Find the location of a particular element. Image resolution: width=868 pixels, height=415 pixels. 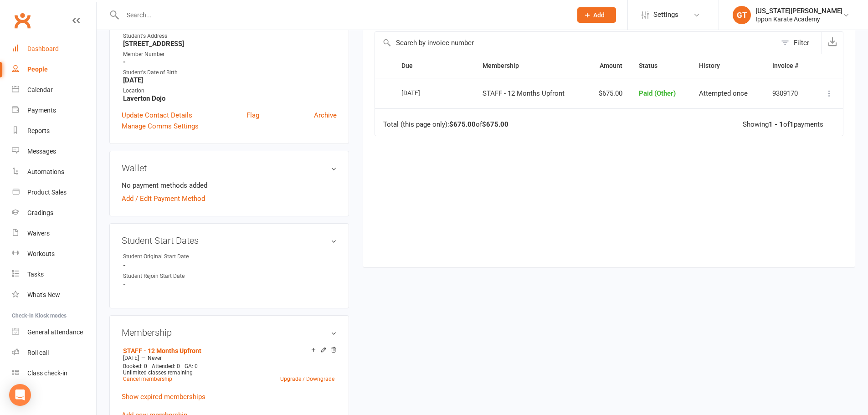

a: Dashboard is located at coordinates (54, 48).